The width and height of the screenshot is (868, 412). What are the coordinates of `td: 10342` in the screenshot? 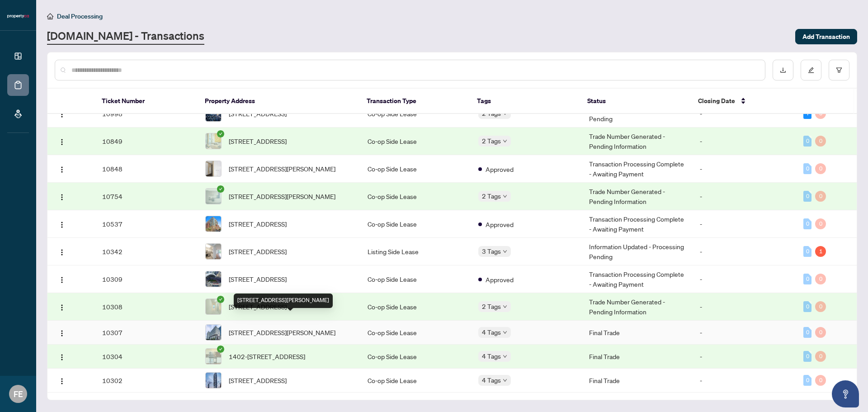 It's located at (147, 252).